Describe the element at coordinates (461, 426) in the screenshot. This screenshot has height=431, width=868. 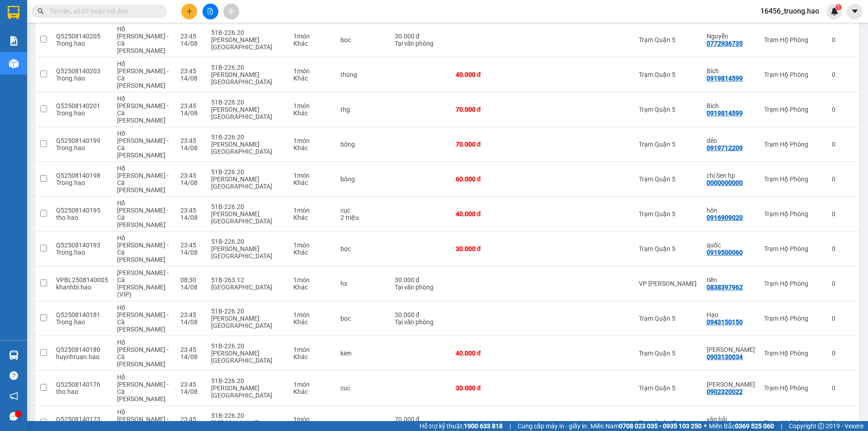
I see `span: Hỗ trợ kỹ thuật:` at that location.